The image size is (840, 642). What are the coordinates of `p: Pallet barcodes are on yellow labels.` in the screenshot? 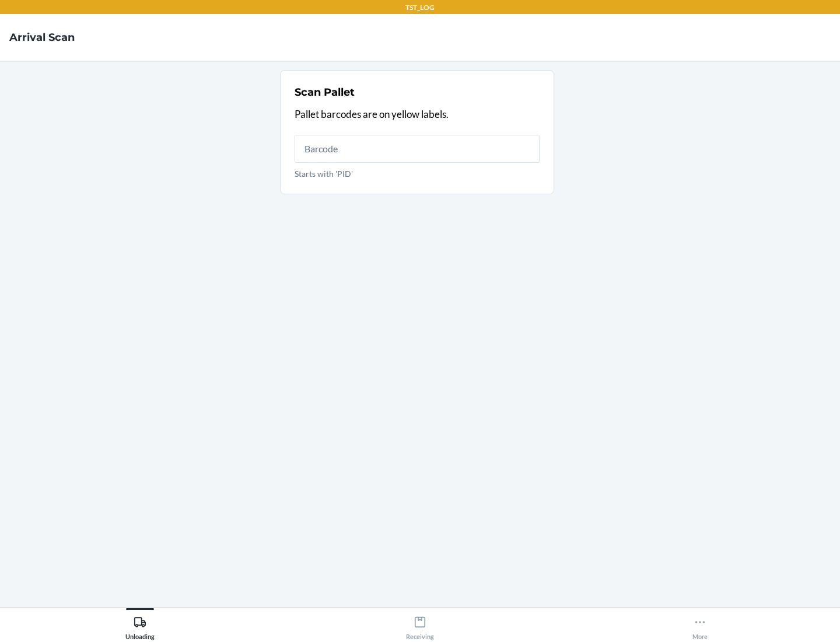 It's located at (417, 114).